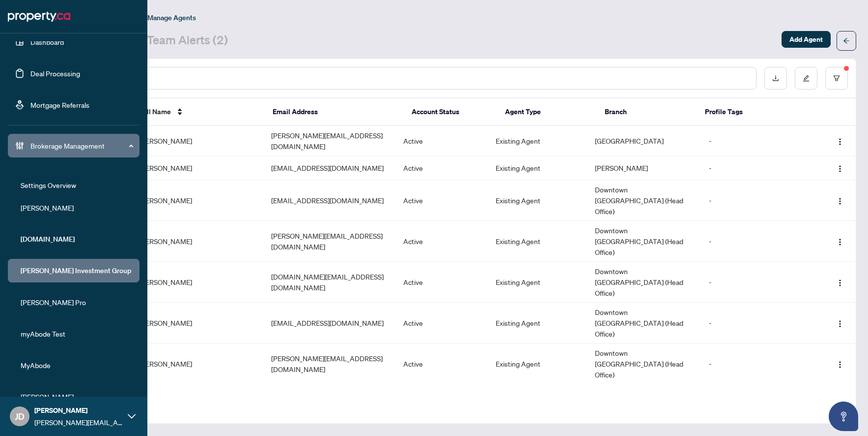  I want to click on th: Full Name, so click(198, 112).